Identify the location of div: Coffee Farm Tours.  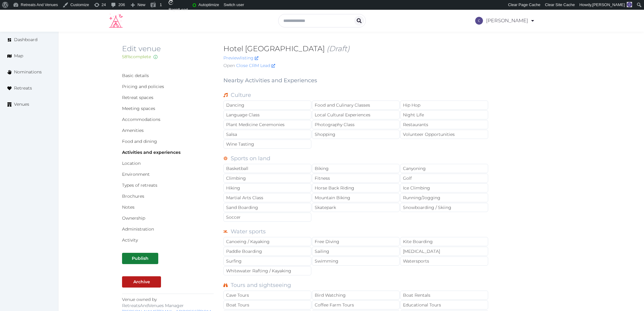
(356, 305).